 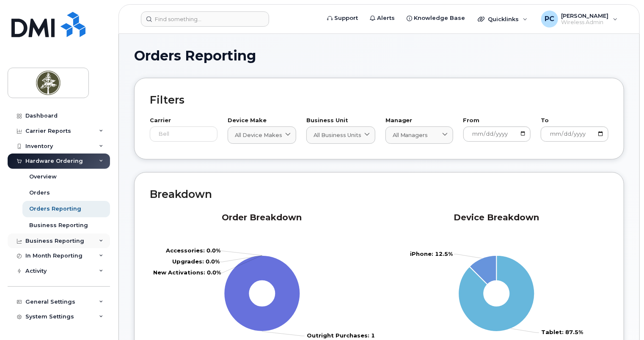 What do you see at coordinates (193, 250) in the screenshot?
I see `tspan: Accessories: 0.0%` at bounding box center [193, 250].